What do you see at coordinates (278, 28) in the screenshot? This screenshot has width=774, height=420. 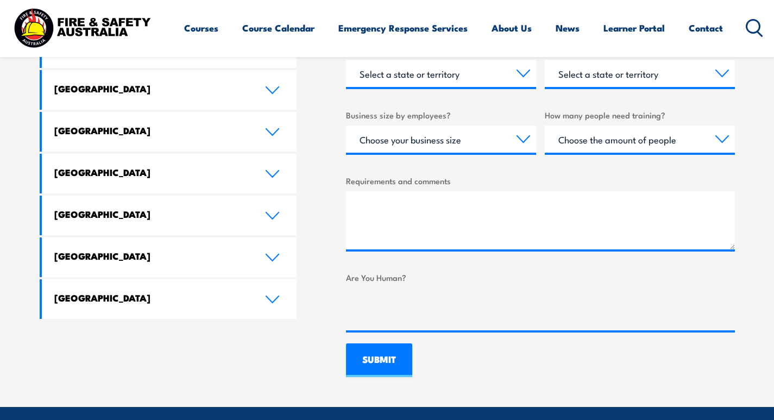 I see `a: Course Calendar` at bounding box center [278, 28].